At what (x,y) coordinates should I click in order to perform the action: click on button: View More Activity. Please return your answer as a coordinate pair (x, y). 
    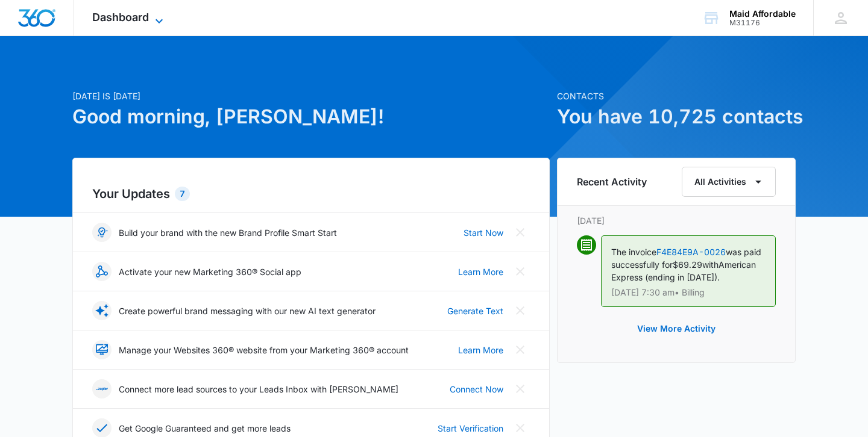
    Looking at the image, I should click on (676, 329).